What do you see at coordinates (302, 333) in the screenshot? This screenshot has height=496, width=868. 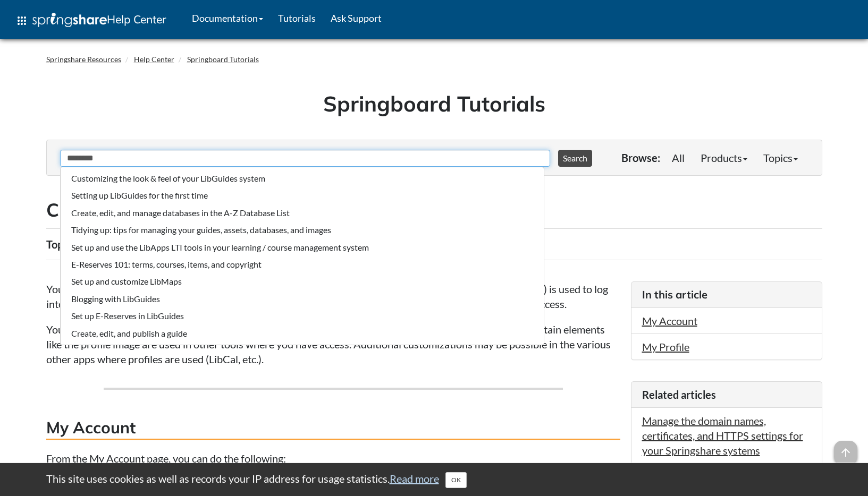 I see `li: Create, edit, and publish a guide` at bounding box center [302, 333].